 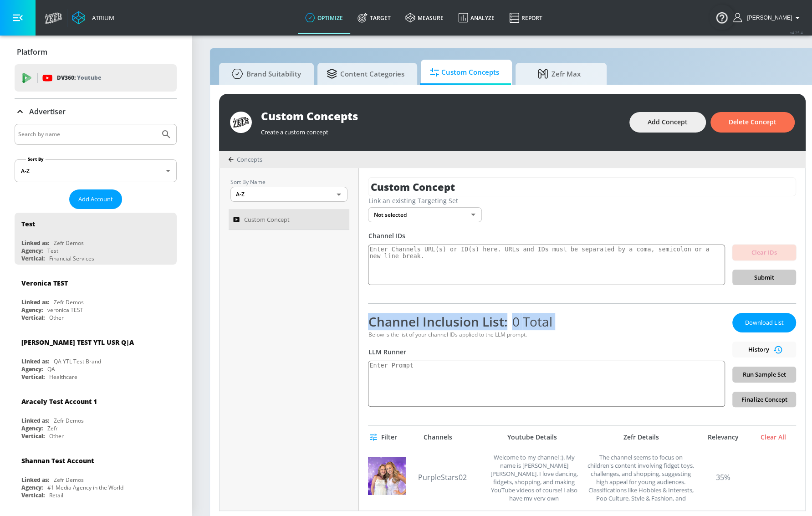 I want to click on a: PurpleStars02, so click(x=450, y=477).